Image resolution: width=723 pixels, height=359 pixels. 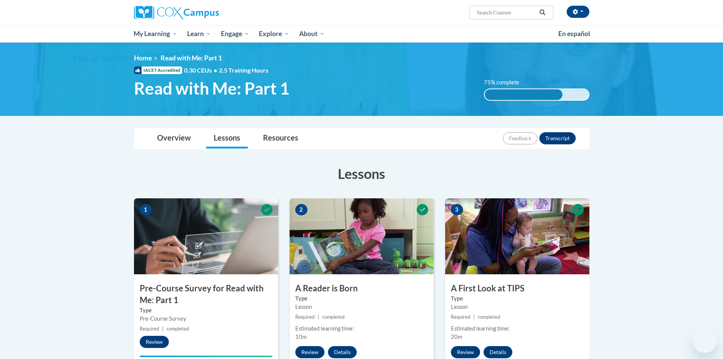 I want to click on span: Engage, so click(x=235, y=34).